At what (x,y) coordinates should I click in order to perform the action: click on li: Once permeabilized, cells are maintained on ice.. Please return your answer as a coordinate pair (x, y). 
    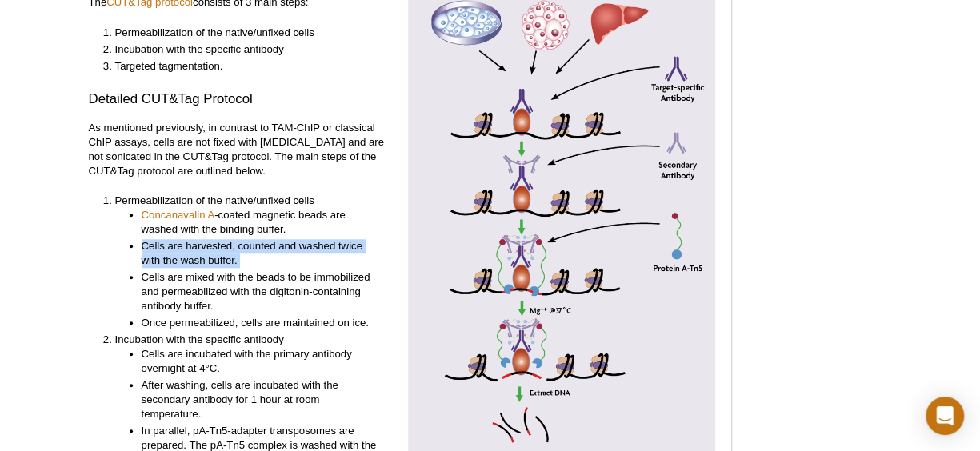
    Looking at the image, I should click on (261, 323).